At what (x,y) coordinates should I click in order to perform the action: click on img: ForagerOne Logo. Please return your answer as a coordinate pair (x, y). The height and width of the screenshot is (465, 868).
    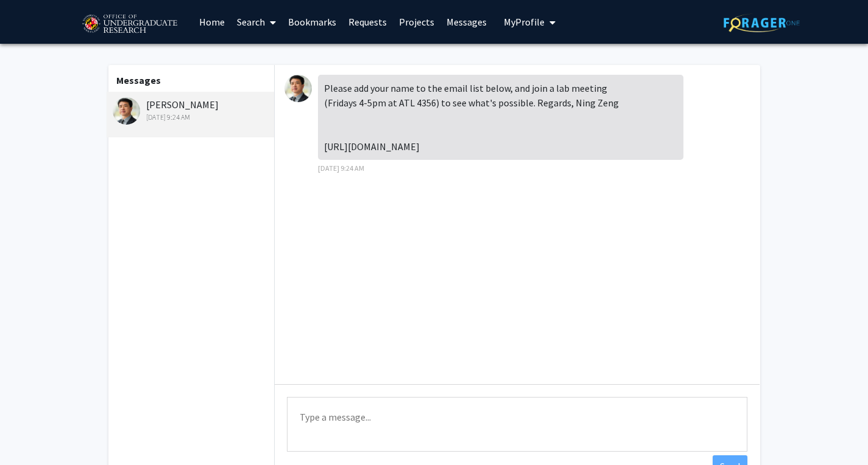
    Looking at the image, I should click on (762, 23).